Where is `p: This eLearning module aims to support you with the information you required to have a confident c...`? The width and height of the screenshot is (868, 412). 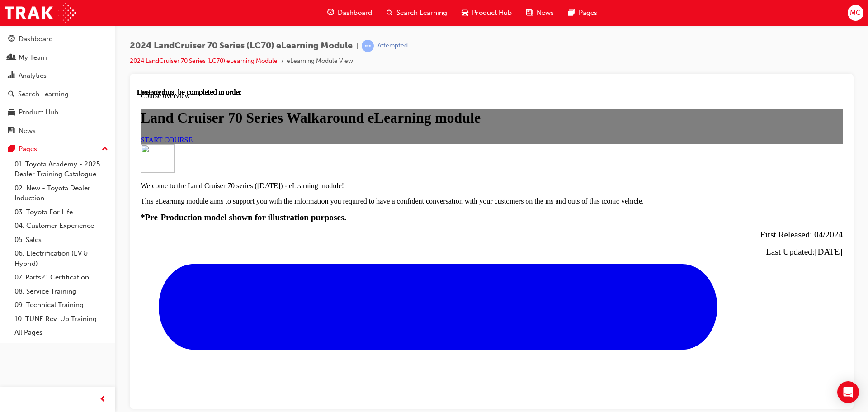
p: This eLearning module aims to support you with the information you required to have a confident c... is located at coordinates (355, 113).